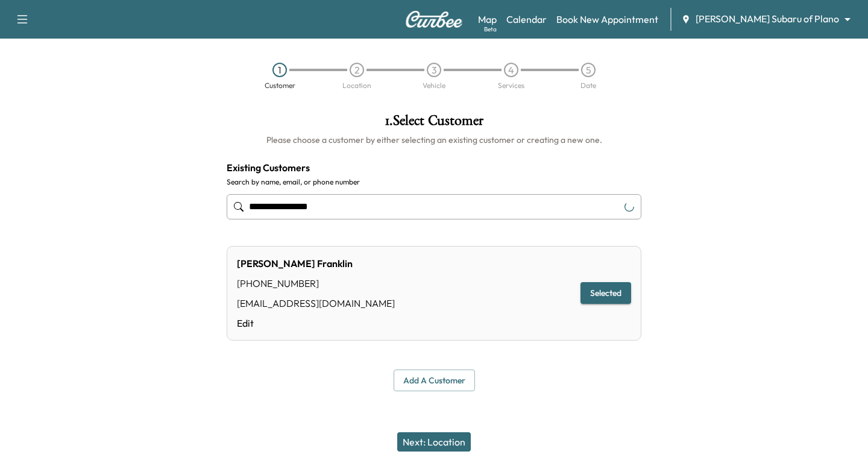 The width and height of the screenshot is (868, 466). I want to click on h4: Existing Customers, so click(434, 168).